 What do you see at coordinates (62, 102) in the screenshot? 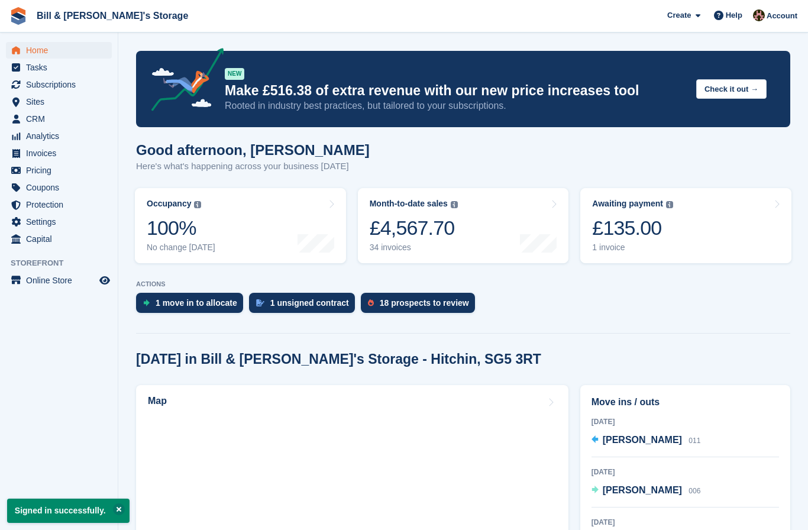
I see `span: Sites` at bounding box center [62, 102].